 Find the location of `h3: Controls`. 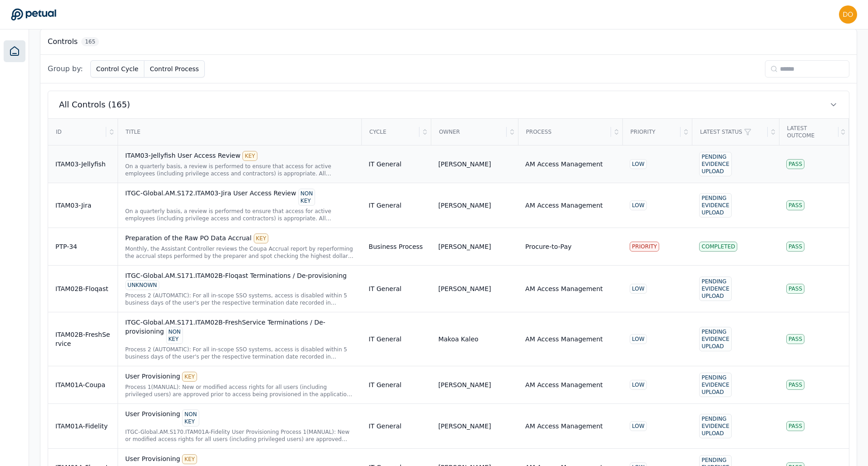

h3: Controls is located at coordinates (62, 42).